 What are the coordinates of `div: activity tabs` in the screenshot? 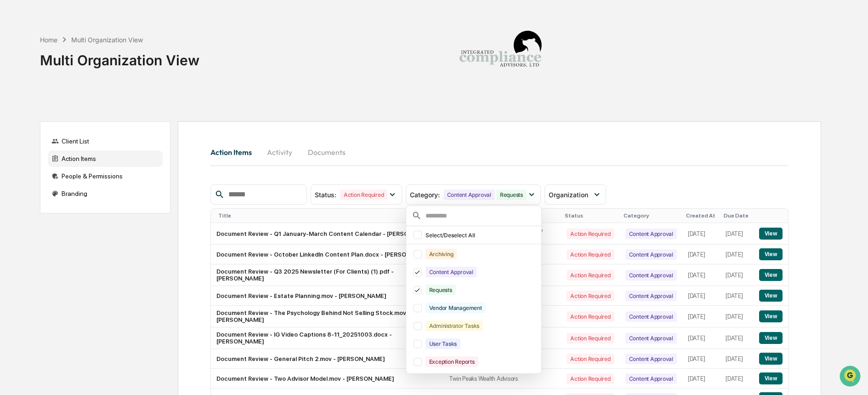 It's located at (499, 152).